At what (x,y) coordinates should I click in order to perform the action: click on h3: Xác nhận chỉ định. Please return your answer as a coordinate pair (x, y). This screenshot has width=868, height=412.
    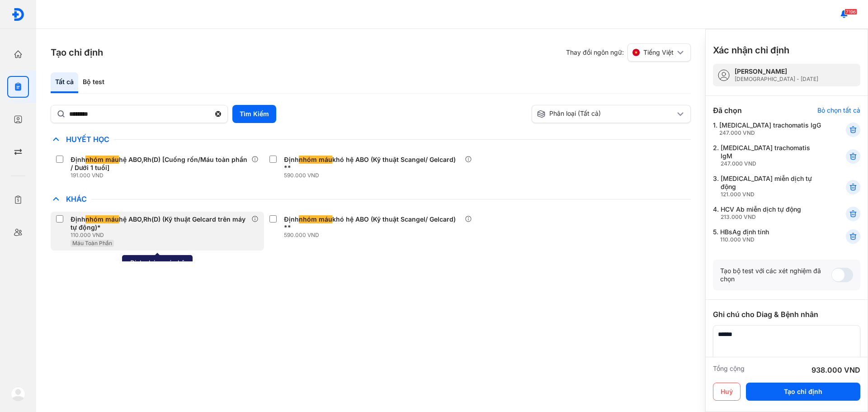
    Looking at the image, I should click on (751, 50).